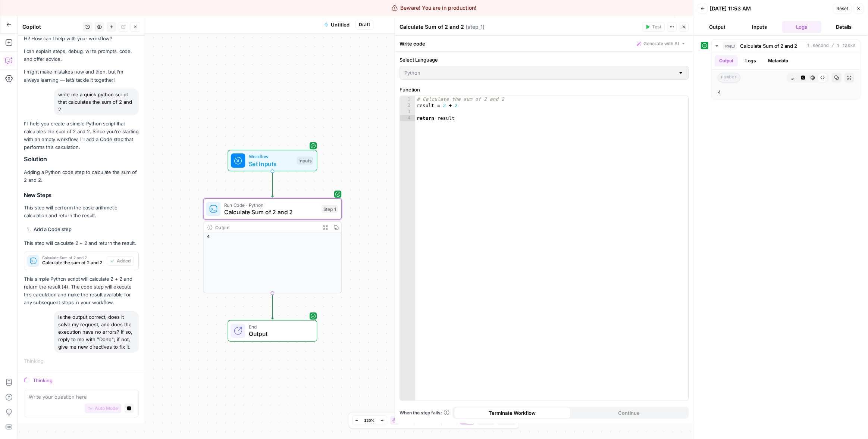 Image resolution: width=868 pixels, height=439 pixels. I want to click on button: Generate with AI, so click(661, 43).